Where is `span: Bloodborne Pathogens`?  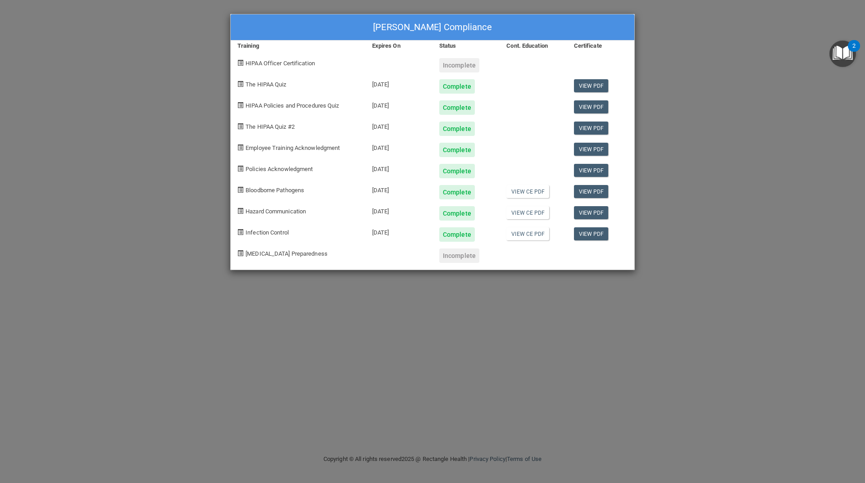
span: Bloodborne Pathogens is located at coordinates (275, 190).